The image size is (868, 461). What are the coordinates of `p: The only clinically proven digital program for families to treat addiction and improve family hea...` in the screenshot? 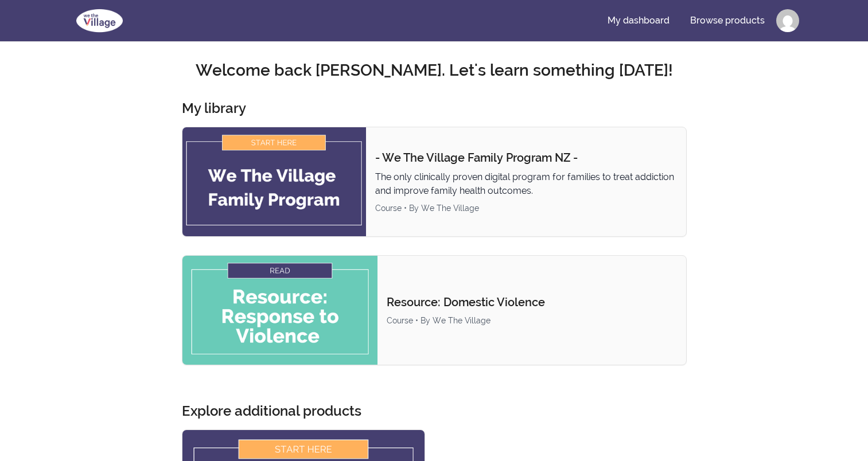 It's located at (526, 184).